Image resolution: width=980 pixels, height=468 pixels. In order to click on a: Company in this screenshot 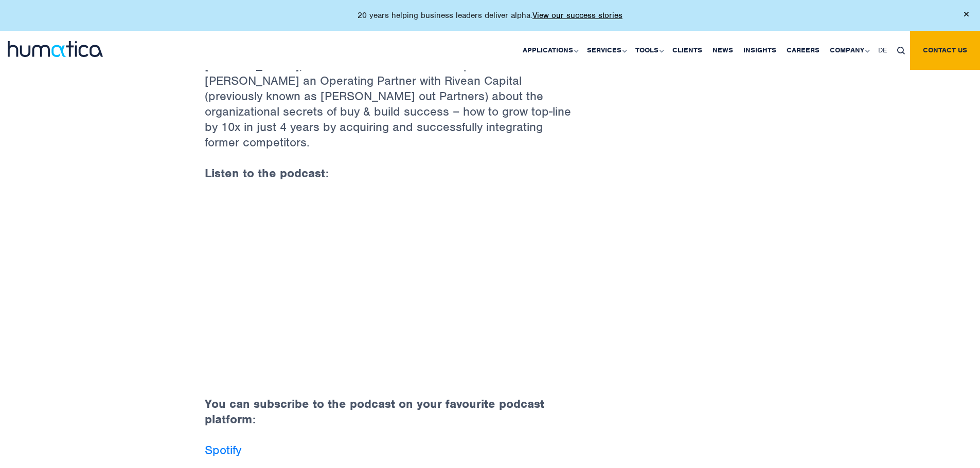, I will do `click(849, 50)`.